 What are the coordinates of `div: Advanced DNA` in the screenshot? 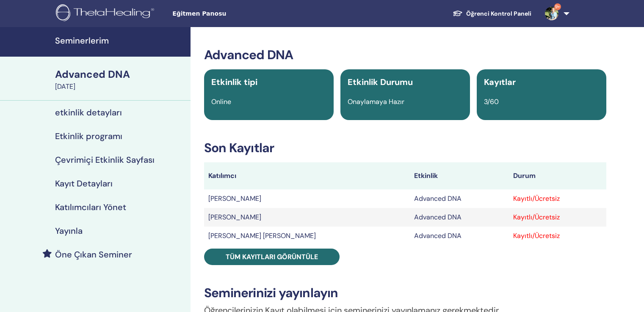 It's located at (120, 74).